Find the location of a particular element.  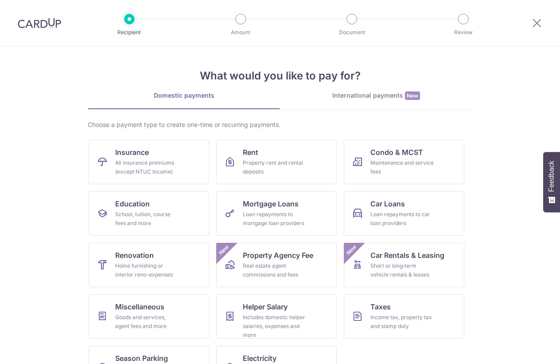

p: Recipient is located at coordinates (129, 32).